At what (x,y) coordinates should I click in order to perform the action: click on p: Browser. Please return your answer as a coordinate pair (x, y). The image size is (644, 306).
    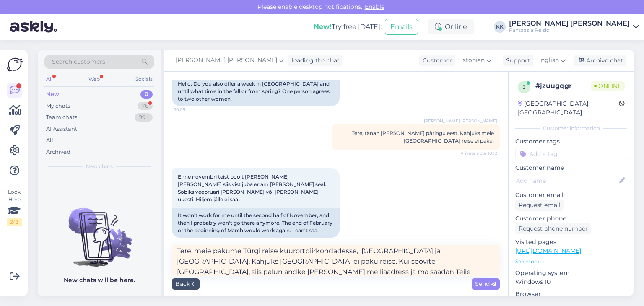
    Looking at the image, I should click on (571, 294).